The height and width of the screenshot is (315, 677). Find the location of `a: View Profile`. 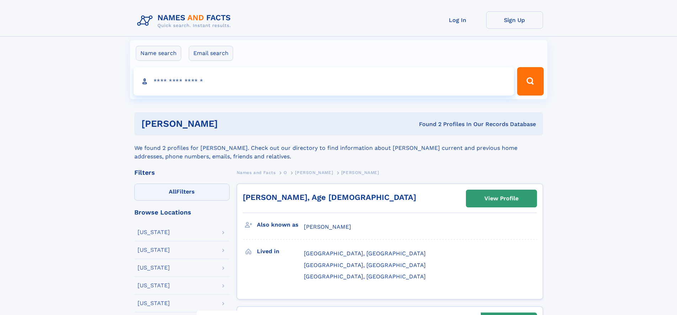

a: View Profile is located at coordinates (501, 199).